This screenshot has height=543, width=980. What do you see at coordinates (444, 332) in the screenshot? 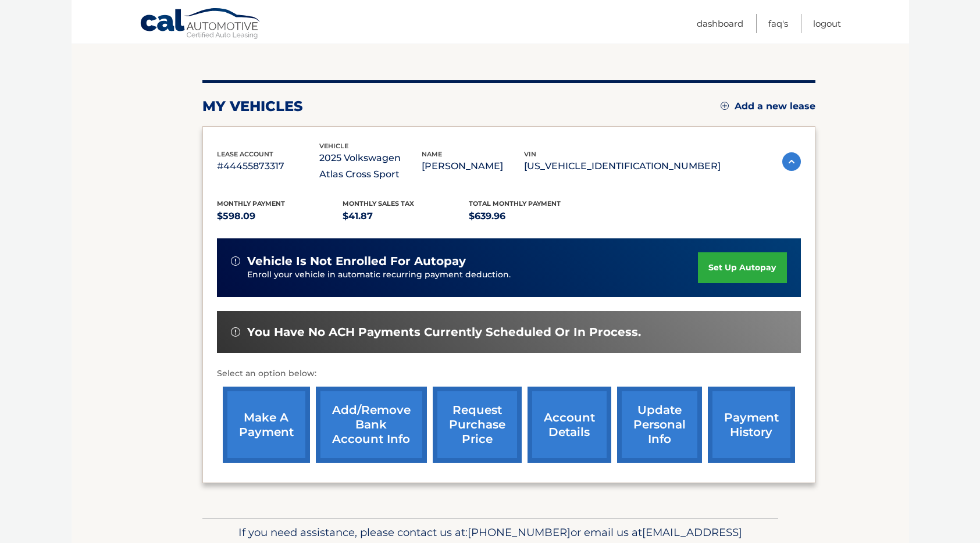
I see `span: You have no ACH payments currently scheduled or in process.` at bounding box center [444, 332].